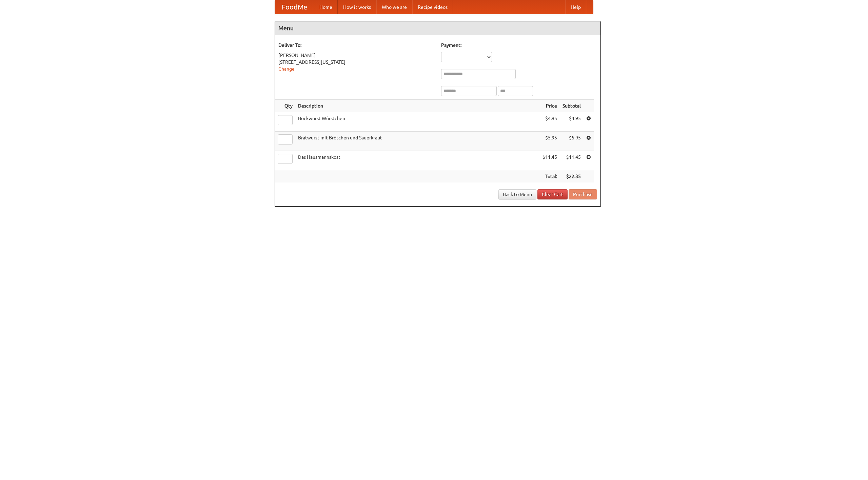  I want to click on h4: Menu, so click(438, 28).